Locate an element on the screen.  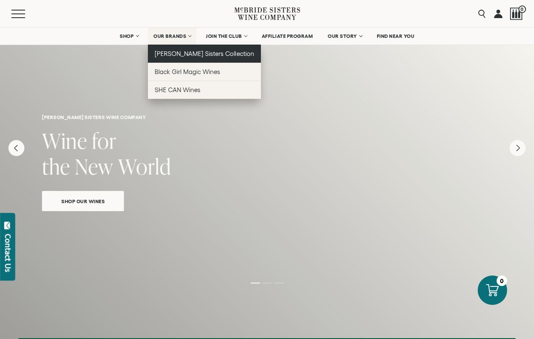
span: SHOP is located at coordinates (127, 36).